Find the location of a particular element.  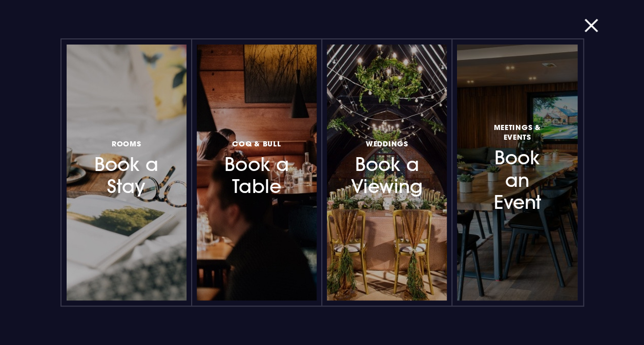

a: RoomsBook a Stay is located at coordinates (127, 173).